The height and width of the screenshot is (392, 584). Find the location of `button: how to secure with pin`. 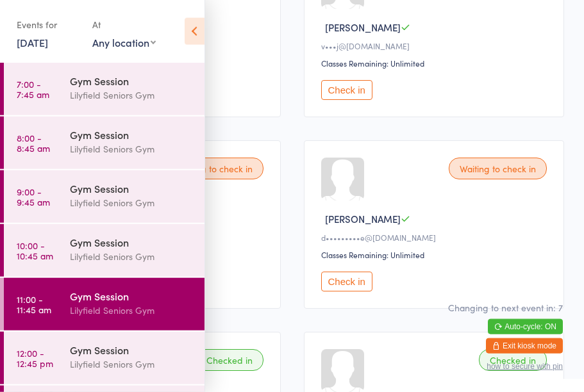

button: how to secure with pin is located at coordinates (524, 366).